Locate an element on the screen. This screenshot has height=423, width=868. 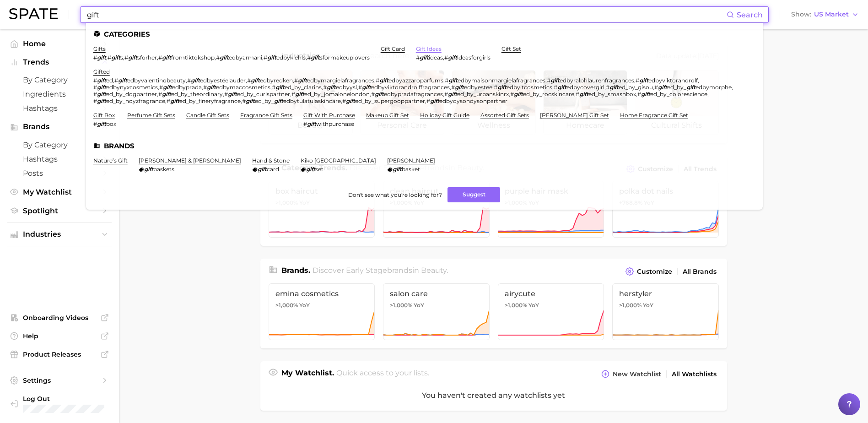
span: ideasforgirls is located at coordinates (474, 57).